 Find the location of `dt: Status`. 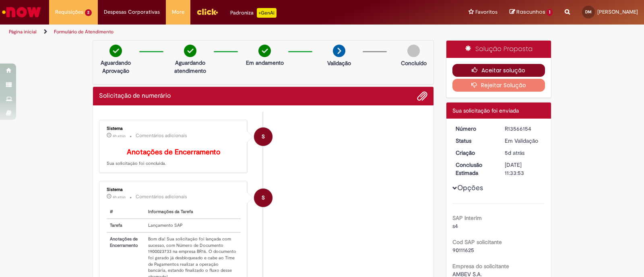

dt: Status is located at coordinates (474, 141).